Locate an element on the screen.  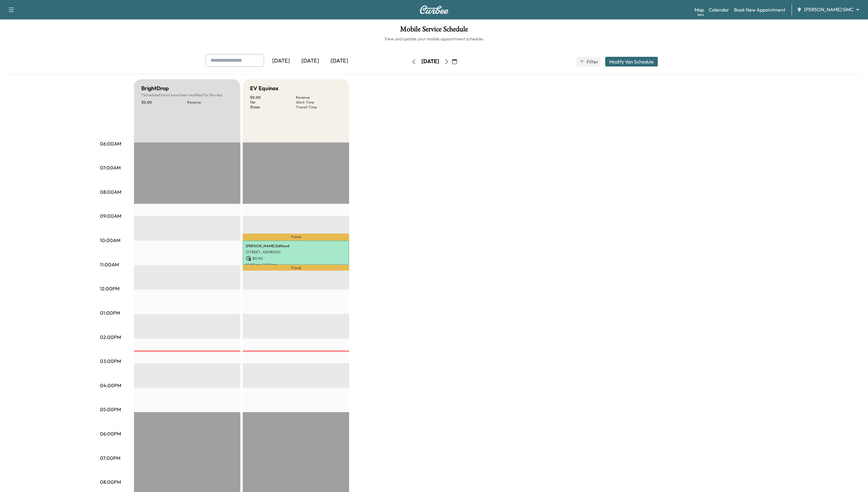
p: 06:00PM is located at coordinates (111, 434).